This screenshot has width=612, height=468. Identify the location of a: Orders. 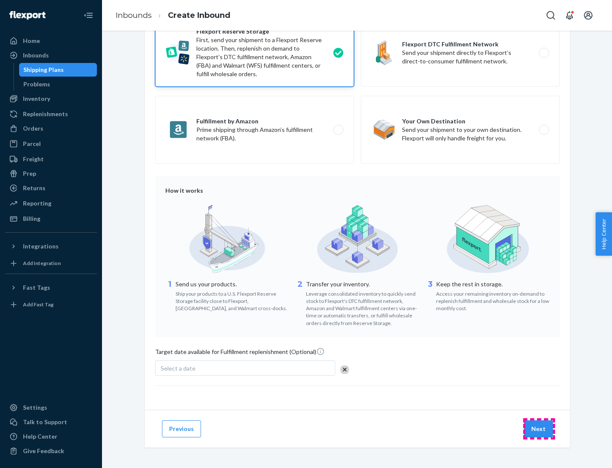
(51, 128).